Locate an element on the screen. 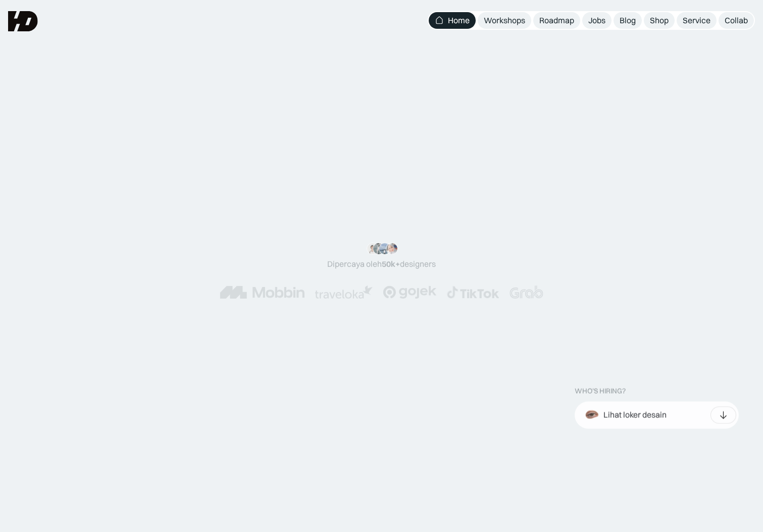  div: Shop is located at coordinates (659, 20).